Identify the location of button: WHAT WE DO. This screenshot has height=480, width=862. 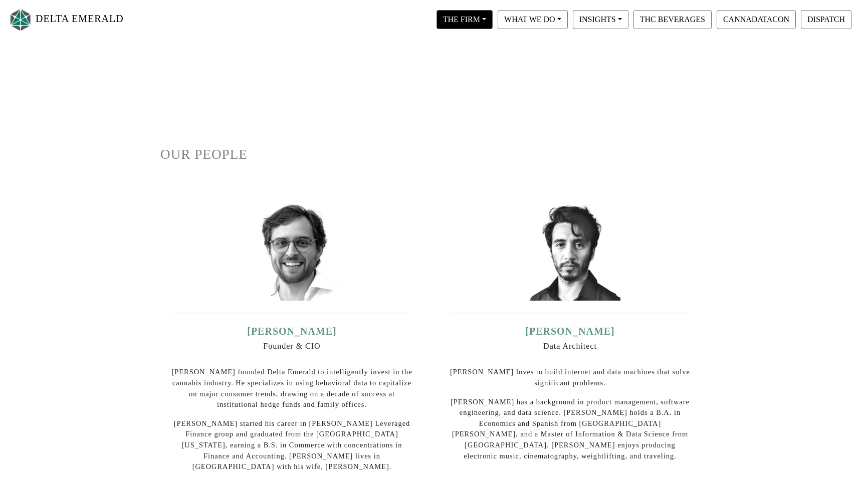
(533, 20).